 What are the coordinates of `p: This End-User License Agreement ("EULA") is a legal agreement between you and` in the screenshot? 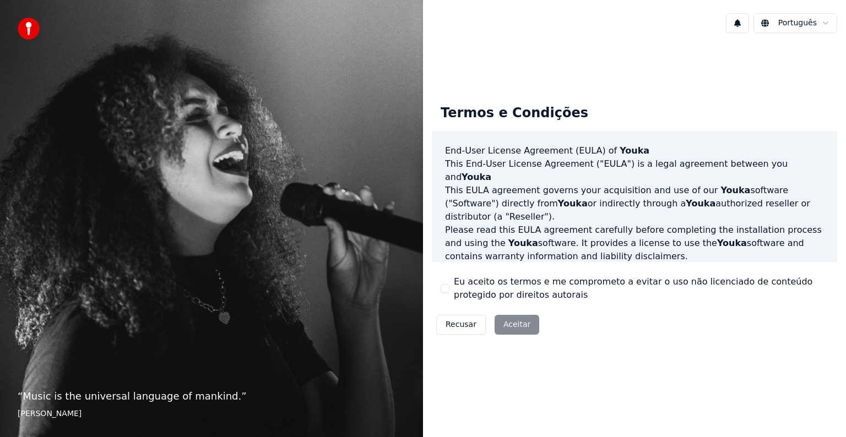 It's located at (635, 171).